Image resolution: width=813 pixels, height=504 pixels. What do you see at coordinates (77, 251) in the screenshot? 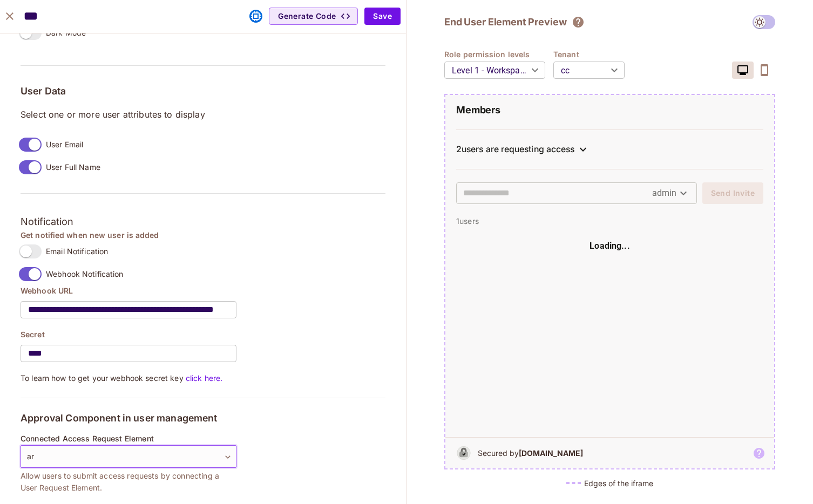
I see `span: Email Notification` at bounding box center [77, 251].